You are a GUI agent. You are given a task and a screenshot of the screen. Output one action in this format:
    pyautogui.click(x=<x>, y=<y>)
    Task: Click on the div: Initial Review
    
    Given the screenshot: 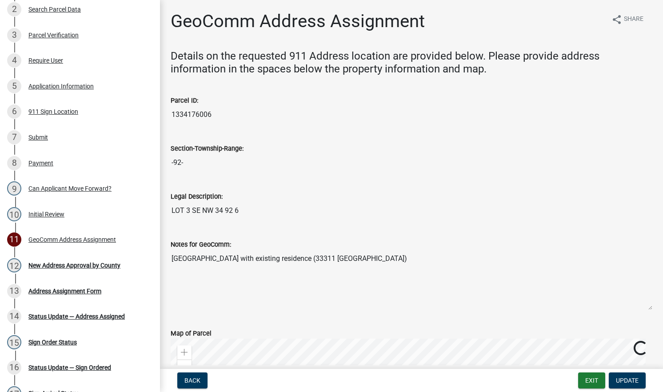 What is the action you would take?
    pyautogui.click(x=46, y=214)
    